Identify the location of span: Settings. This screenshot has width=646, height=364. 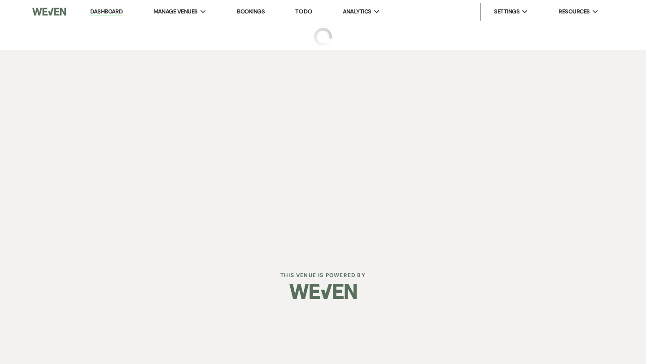
(506, 12).